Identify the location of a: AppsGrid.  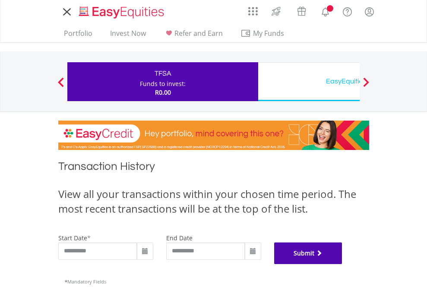
(253, 9).